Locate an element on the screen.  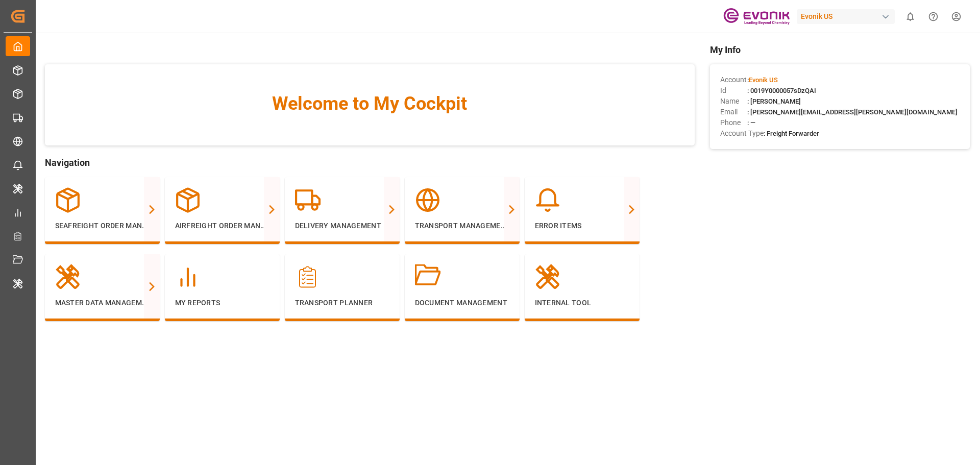
span: Phone is located at coordinates (734, 123).